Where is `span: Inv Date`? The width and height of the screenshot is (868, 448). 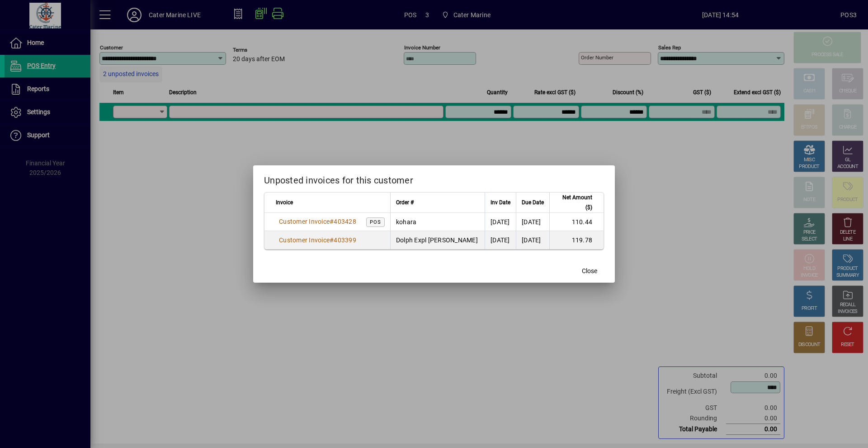 span: Inv Date is located at coordinates (500, 202).